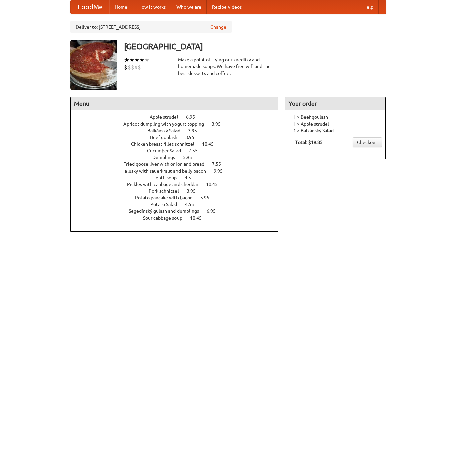 Image resolution: width=456 pixels, height=475 pixels. What do you see at coordinates (309, 142) in the screenshot?
I see `b: Total: $19.85` at bounding box center [309, 142].